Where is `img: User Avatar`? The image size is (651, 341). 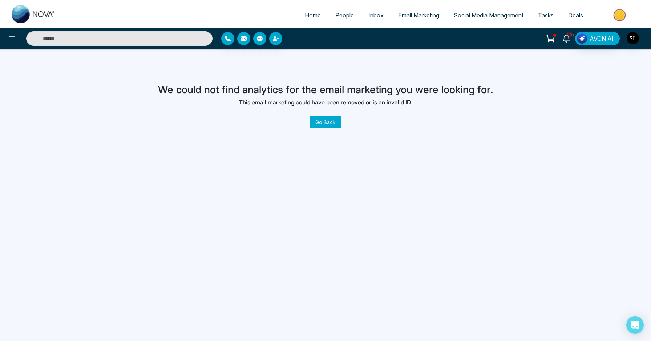
img: User Avatar is located at coordinates (633, 38).